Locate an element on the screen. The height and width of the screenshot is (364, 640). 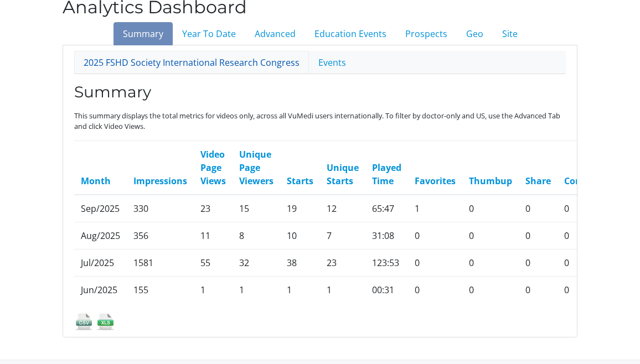
a: Unique Starts is located at coordinates (343, 174).